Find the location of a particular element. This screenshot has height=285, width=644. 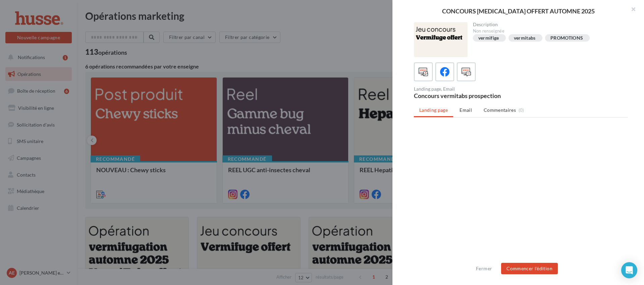

div: Concours vermitabs prospection is located at coordinates (465, 96).